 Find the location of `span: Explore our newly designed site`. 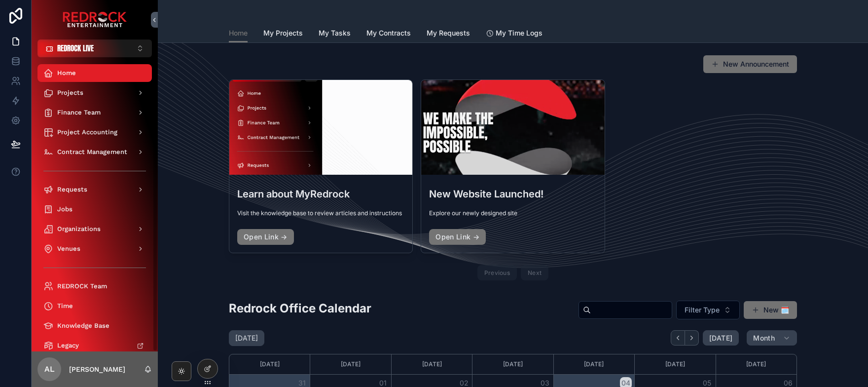

span: Explore our newly designed site is located at coordinates (512, 213).